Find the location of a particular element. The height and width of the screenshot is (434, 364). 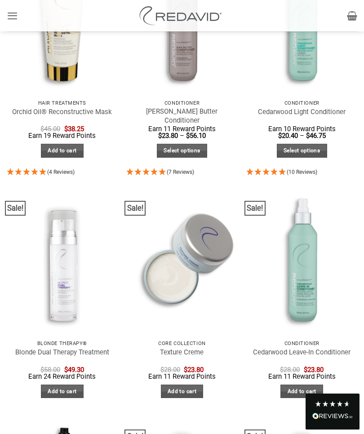

bdi: 38.25 is located at coordinates (74, 129).